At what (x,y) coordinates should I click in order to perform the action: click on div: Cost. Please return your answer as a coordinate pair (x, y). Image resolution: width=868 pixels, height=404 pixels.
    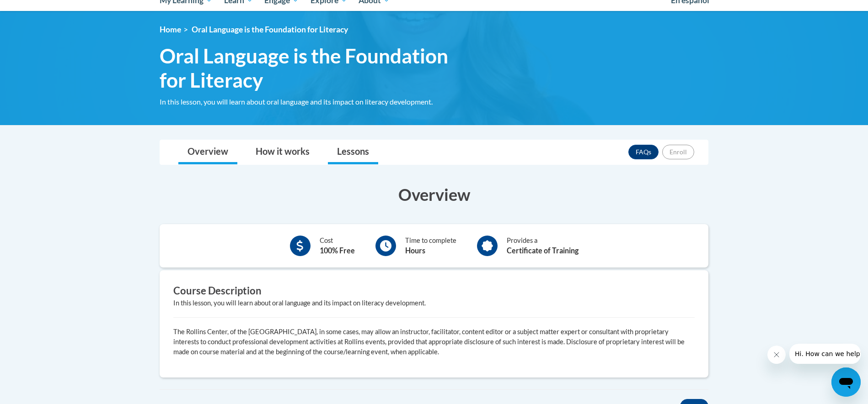
    Looking at the image, I should click on (337, 246).